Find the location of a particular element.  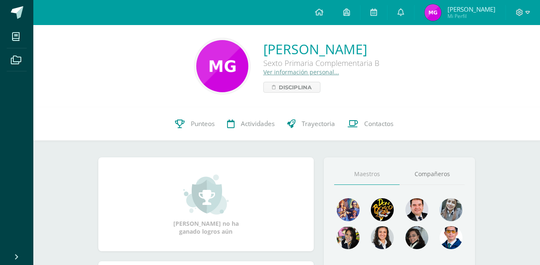

img: 9de93a93a02e24e4f0b07477ba96bc2c.png is located at coordinates (222, 66).